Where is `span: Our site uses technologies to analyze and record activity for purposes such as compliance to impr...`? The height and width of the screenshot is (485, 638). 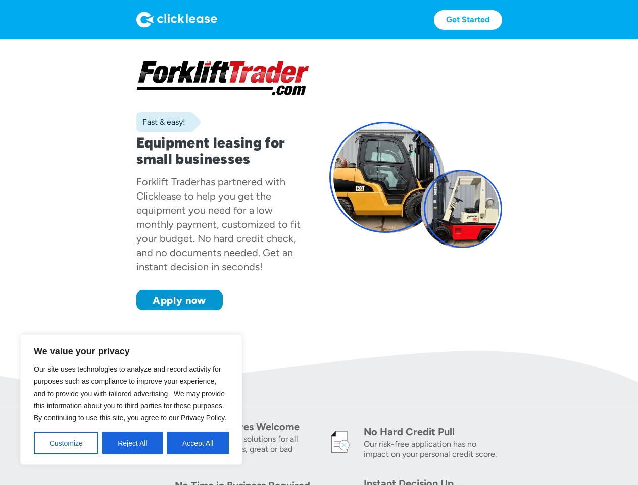
span: Our site uses technologies to analyze and record activity for purposes such as compliance to impr... is located at coordinates (130, 393).